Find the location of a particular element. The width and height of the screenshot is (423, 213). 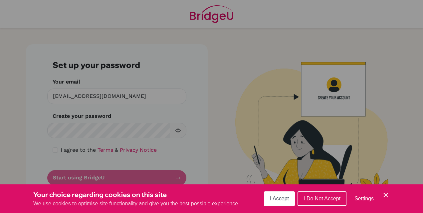

button: Save and close is located at coordinates (386, 195).